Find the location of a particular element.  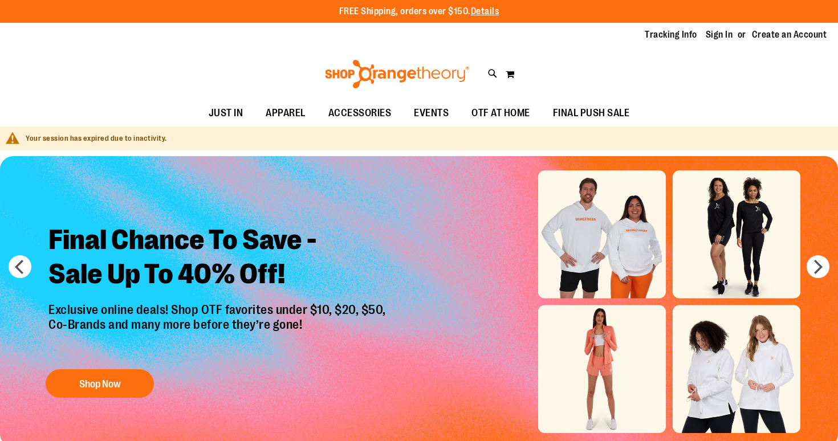

a: Create an Account is located at coordinates (790, 35).